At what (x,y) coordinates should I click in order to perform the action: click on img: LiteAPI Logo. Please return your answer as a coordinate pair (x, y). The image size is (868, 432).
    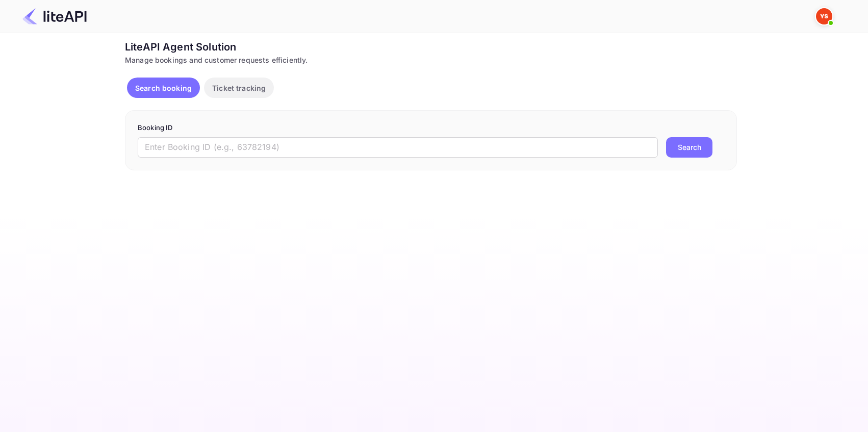
    Looking at the image, I should click on (55, 17).